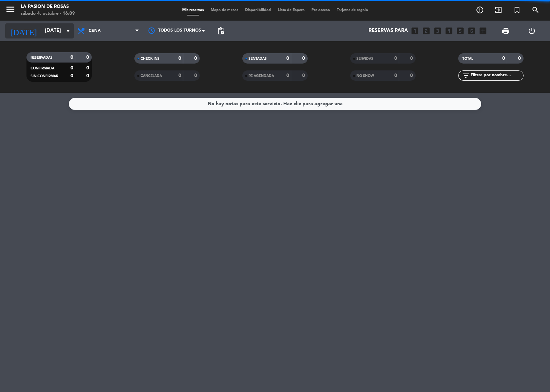  I want to click on span: Pre-acceso, so click(320, 10).